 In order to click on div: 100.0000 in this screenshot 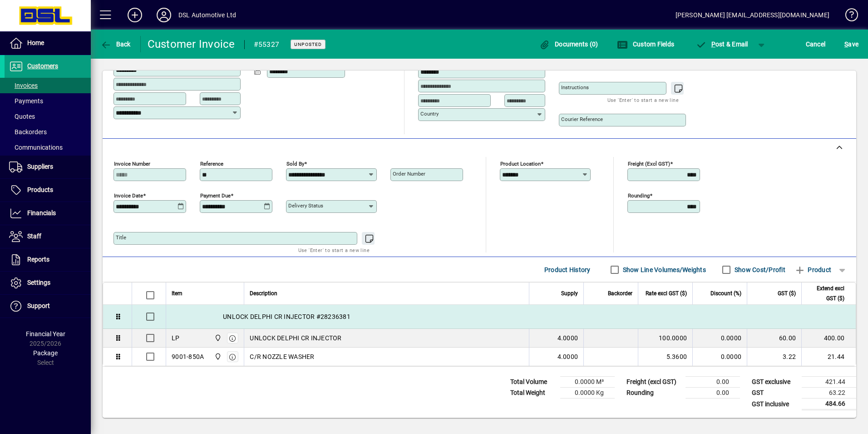, I will do `click(665, 337)`.